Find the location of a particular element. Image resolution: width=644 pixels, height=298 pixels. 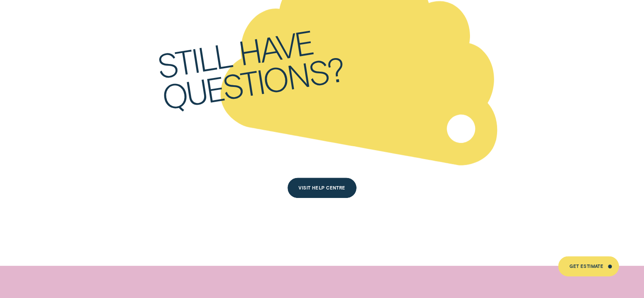

div: have is located at coordinates (275, 46).